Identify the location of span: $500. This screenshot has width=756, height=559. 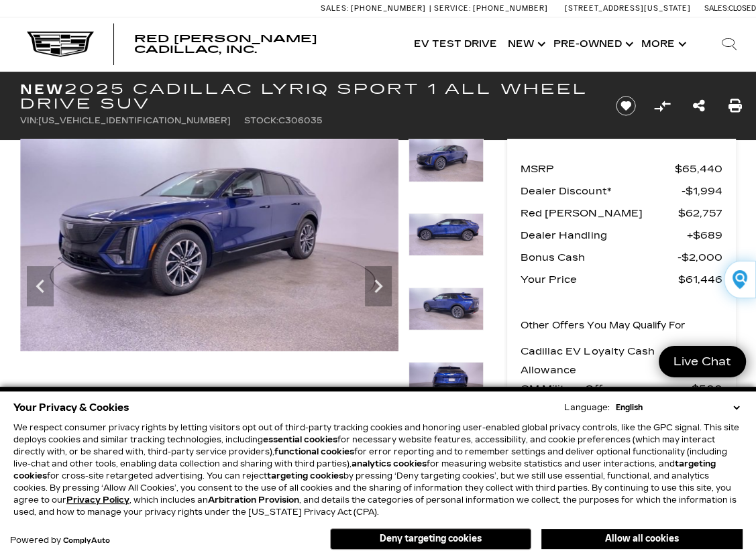
(707, 389).